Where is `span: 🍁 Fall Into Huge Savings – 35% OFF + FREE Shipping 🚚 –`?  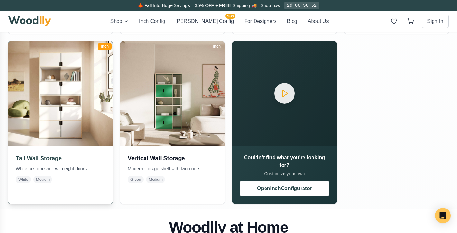 span: 🍁 Fall Into Huge Savings – 35% OFF + FREE Shipping 🚚 – is located at coordinates (199, 5).